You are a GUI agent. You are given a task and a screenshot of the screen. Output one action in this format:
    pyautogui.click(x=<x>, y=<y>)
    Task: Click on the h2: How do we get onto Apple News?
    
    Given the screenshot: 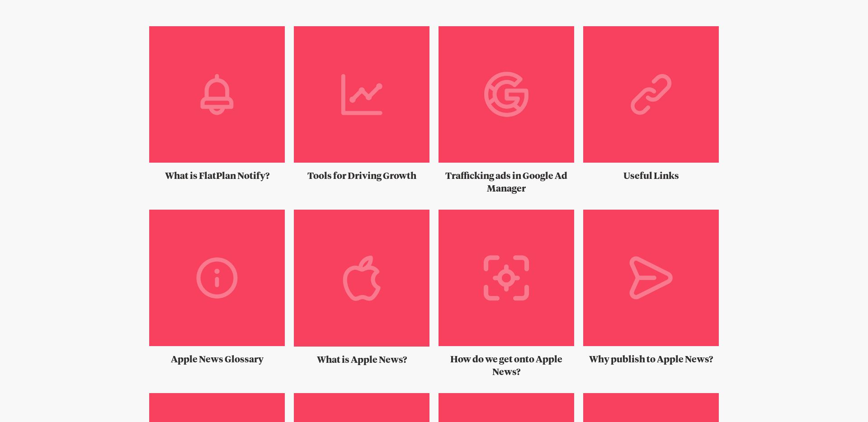 What is the action you would take?
    pyautogui.click(x=506, y=366)
    